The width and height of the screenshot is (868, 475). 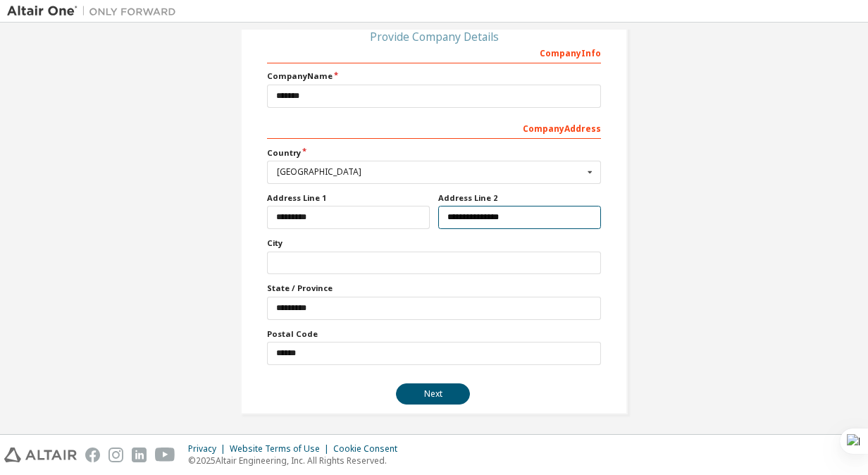 I want to click on img: youtube.svg, so click(x=165, y=454).